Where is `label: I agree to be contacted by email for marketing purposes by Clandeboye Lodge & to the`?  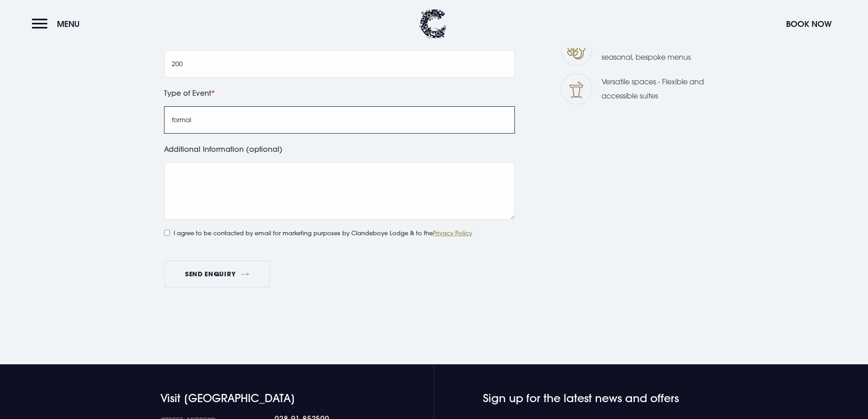 label: I agree to be contacted by email for marketing purposes by Clandeboye Lodge & to the is located at coordinates (323, 232).